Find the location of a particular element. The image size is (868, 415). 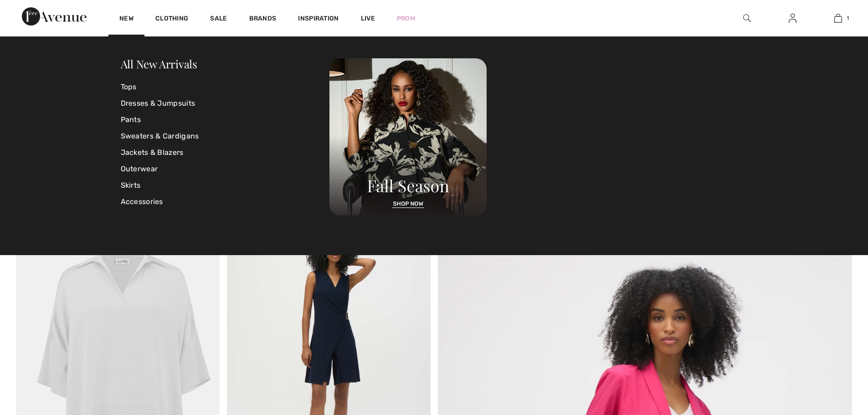

a: Sign In is located at coordinates (792, 19).